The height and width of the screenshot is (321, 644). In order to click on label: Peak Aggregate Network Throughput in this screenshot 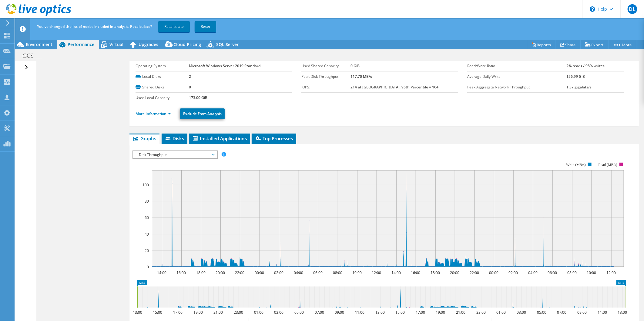, I will do `click(517, 87)`.